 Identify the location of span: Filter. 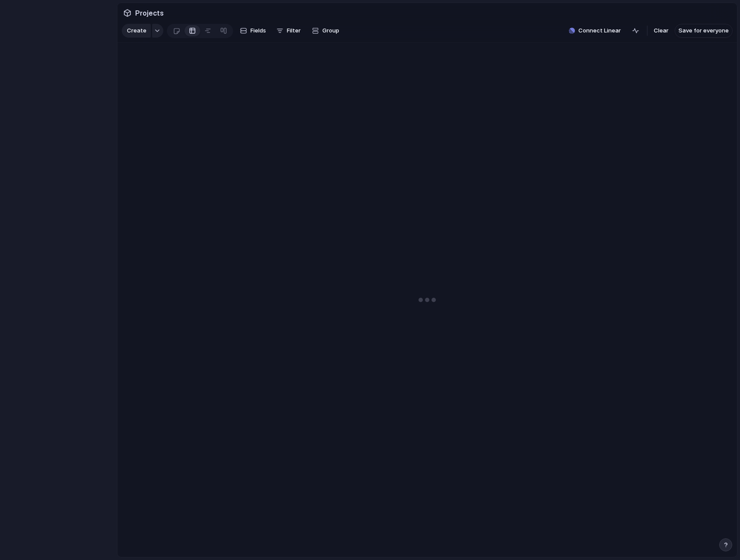
(294, 31).